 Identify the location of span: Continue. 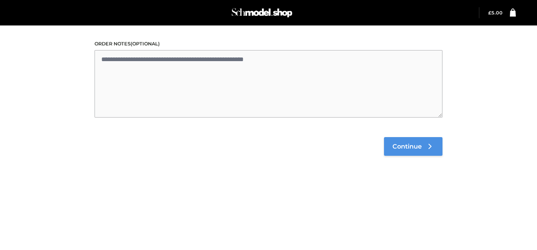
(407, 146).